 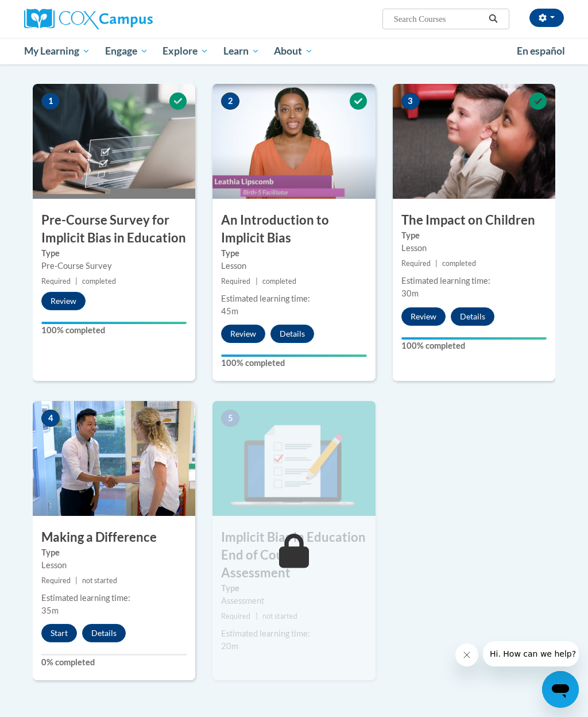 I want to click on h3: Implicit Bias in Education End of Course Assessment, so click(x=293, y=555).